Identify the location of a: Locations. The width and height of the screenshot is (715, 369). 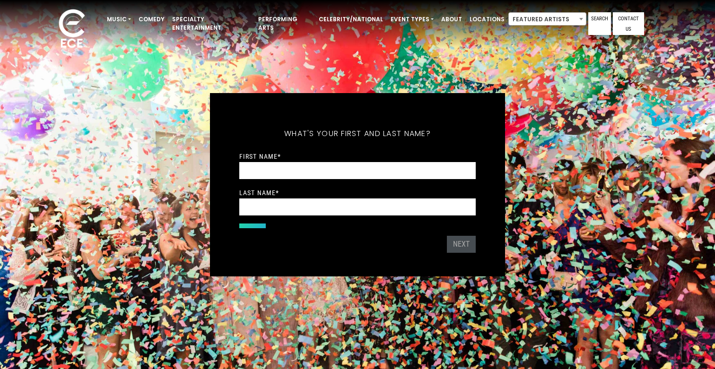
(487, 19).